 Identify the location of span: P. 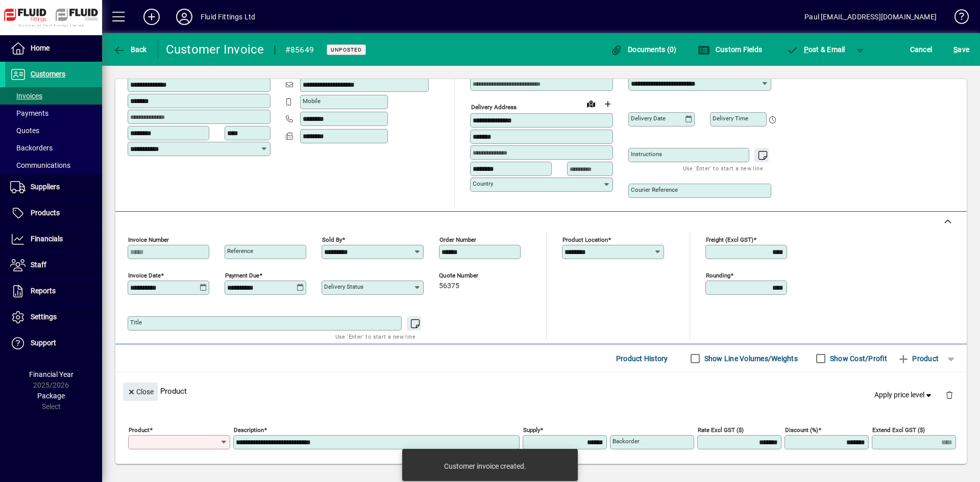
(806, 50).